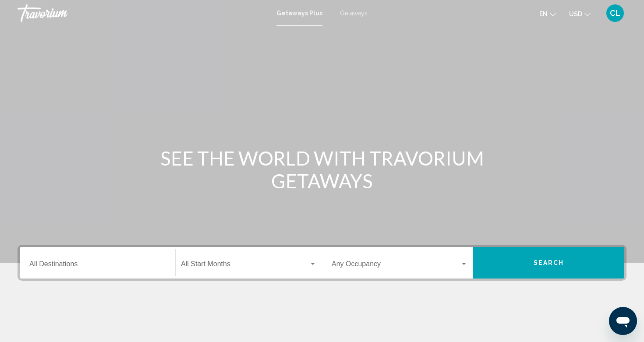 Image resolution: width=644 pixels, height=342 pixels. What do you see at coordinates (549, 264) in the screenshot?
I see `span: Search` at bounding box center [549, 264].